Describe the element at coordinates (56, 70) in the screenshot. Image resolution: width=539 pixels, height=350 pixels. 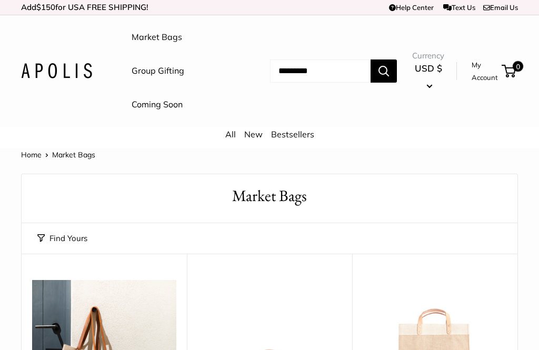
I see `img: Apolis` at that location.